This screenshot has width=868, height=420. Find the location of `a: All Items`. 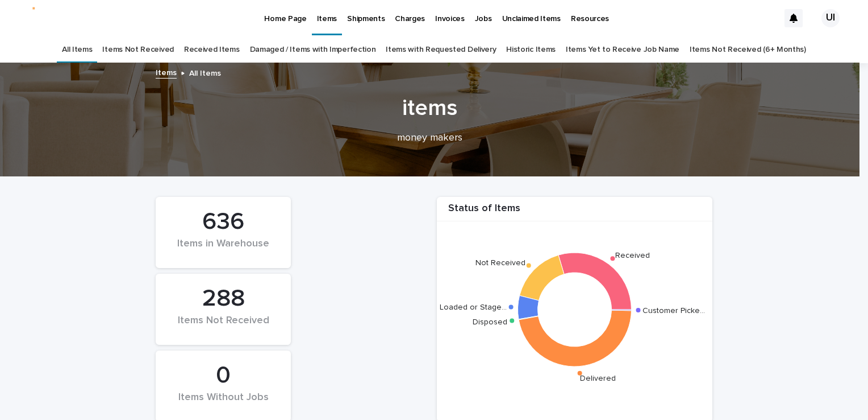

a: All Items is located at coordinates (77, 49).